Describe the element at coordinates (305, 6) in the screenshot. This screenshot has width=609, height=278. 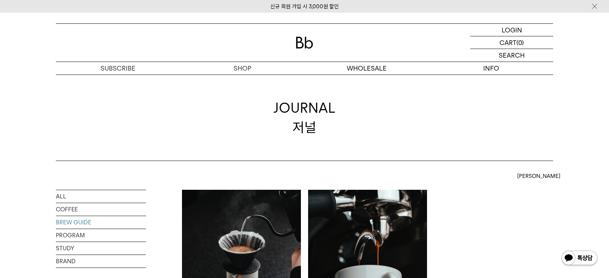
I see `a: 신규 회원 가입 시 3,000원 할인` at that location.